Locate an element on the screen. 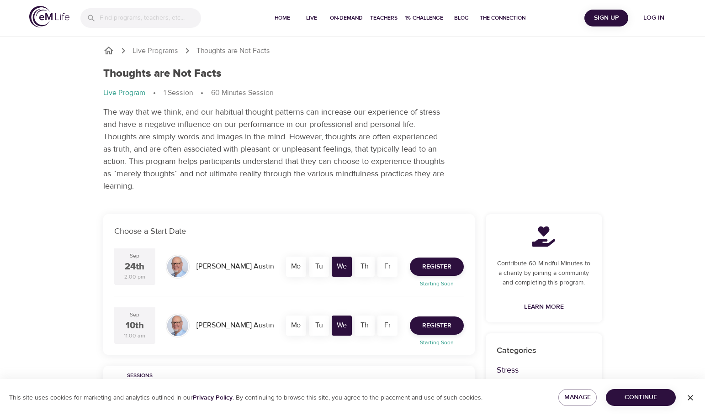  span: Sessions is located at coordinates (140, 376).